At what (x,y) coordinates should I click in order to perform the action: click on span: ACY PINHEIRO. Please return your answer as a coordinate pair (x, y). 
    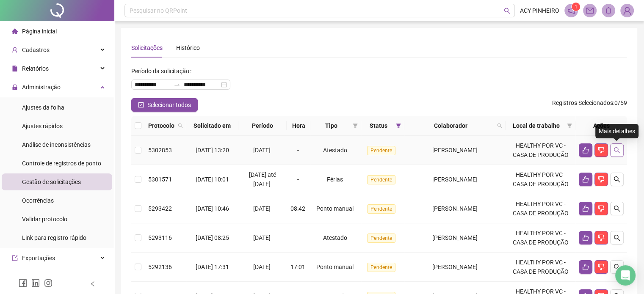
    Looking at the image, I should click on (539, 10).